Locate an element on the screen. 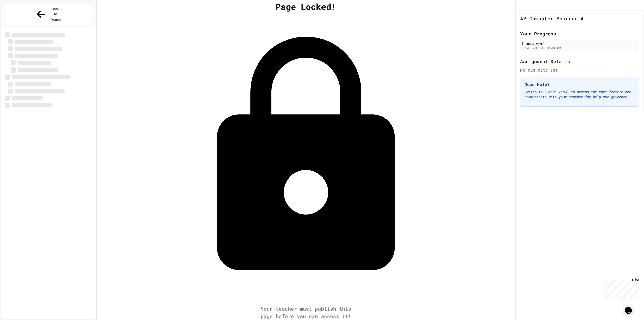  h2: Assignment Details is located at coordinates (580, 61).